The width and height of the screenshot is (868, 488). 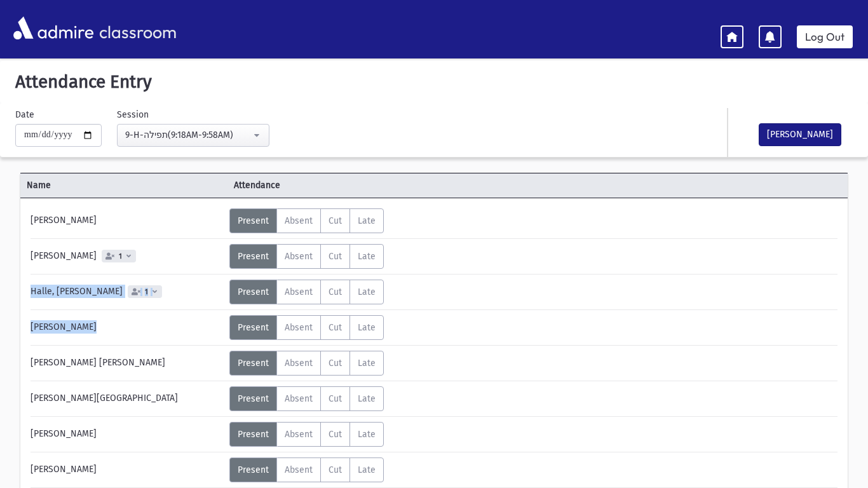 What do you see at coordinates (331, 185) in the screenshot?
I see `span: Attendance` at bounding box center [331, 185].